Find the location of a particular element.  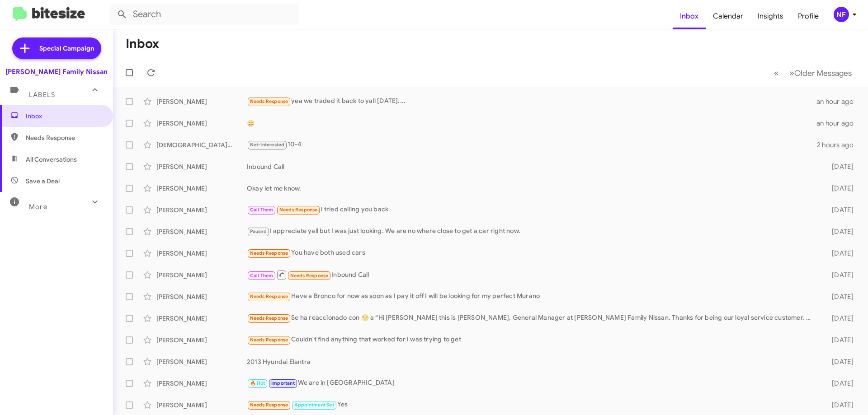

a: Calendar is located at coordinates (728, 16).